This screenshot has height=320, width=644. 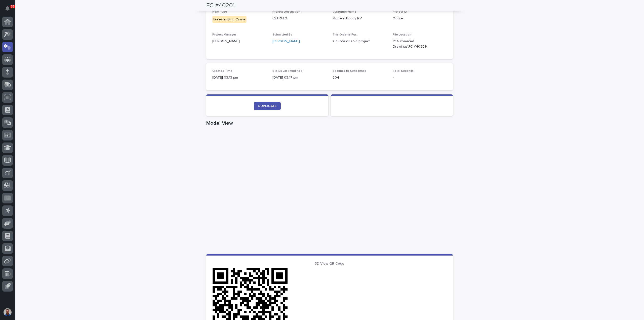 I want to click on p: a quote or sold project, so click(x=360, y=41).